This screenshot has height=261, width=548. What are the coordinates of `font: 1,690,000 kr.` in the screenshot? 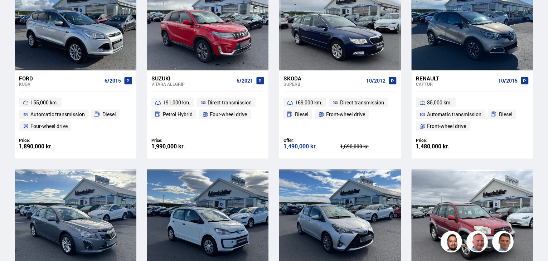 It's located at (354, 146).